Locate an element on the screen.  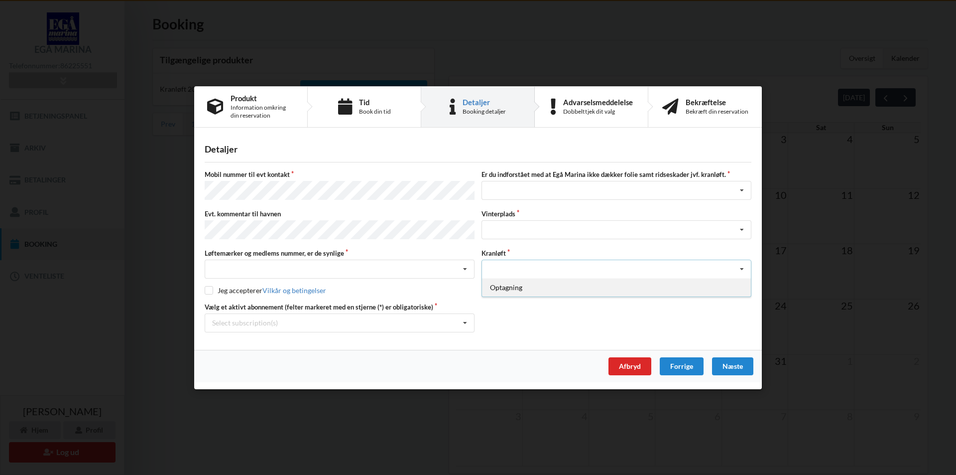
div: Næste is located at coordinates (733, 366).